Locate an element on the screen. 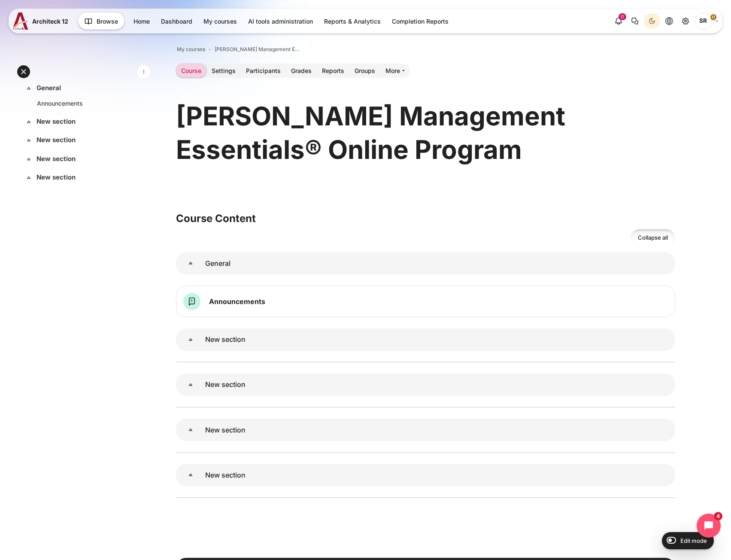  button: Light Mode Dark Mode is located at coordinates (652, 21).